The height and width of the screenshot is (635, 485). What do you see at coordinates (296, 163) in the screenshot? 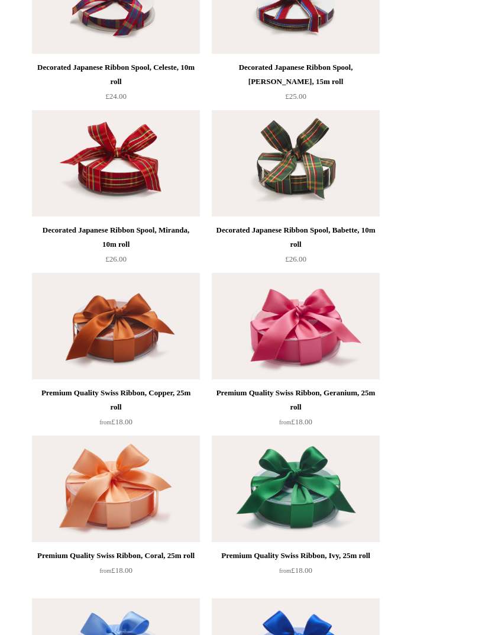
I see `img: Decorated Japanese Ribbon Spool, Babette, 10m roll` at bounding box center [296, 163].